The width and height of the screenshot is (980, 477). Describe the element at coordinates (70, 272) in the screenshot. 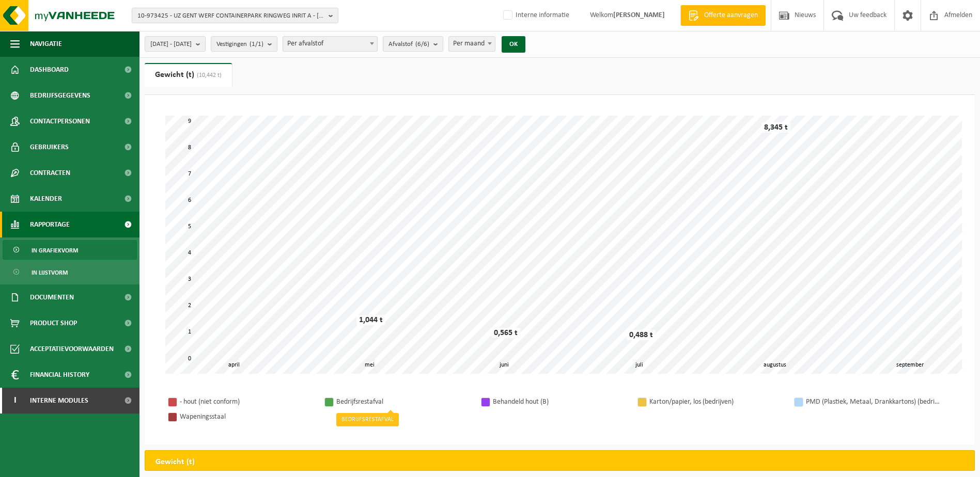

I see `a: In lijstvorm` at that location.